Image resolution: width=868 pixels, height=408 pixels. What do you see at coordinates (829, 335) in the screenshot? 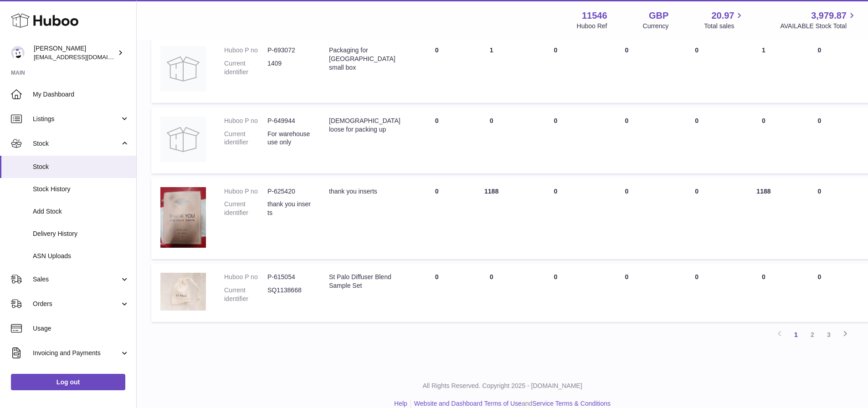
I see `a: 3` at bounding box center [829, 335].